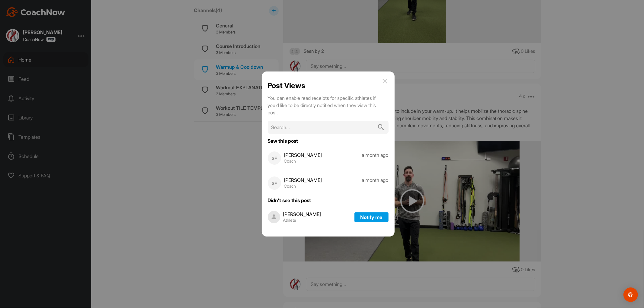 The width and height of the screenshot is (644, 308). Describe the element at coordinates (274, 217) in the screenshot. I see `img: avatar` at that location.